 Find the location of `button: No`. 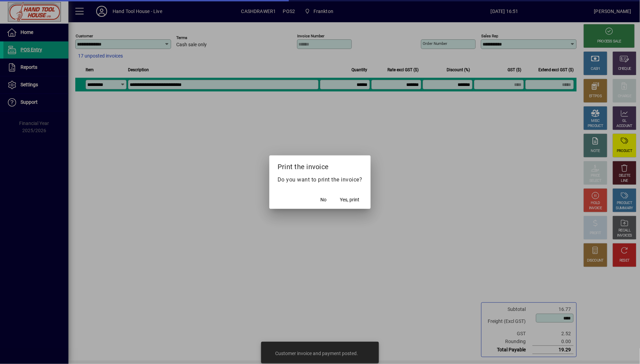

button: No is located at coordinates (324, 200).